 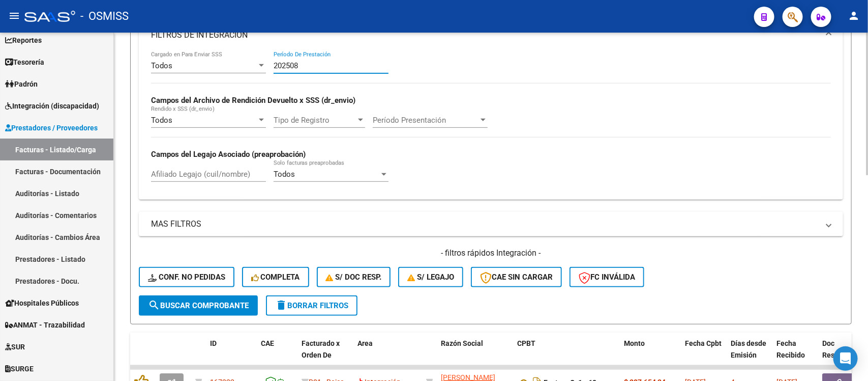 What do you see at coordinates (154, 305) in the screenshot?
I see `mat-icon: search` at bounding box center [154, 305].